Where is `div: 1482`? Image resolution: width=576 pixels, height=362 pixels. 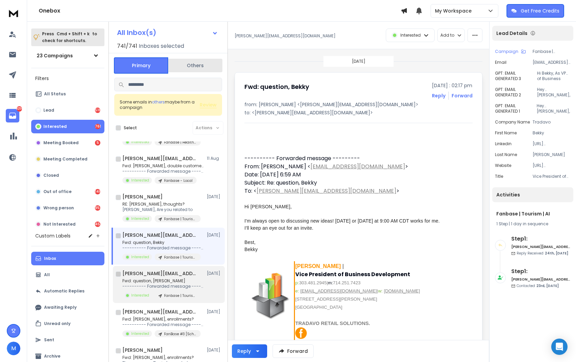 div: 1482 is located at coordinates (98, 192).